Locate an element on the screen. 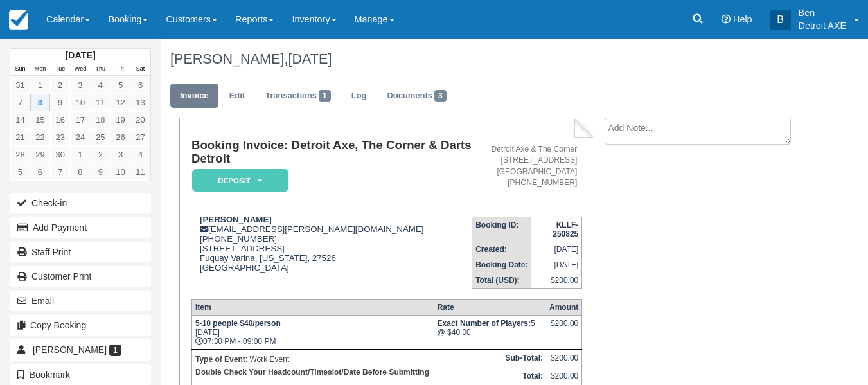 Image resolution: width=868 pixels, height=385 pixels. p: Ben is located at coordinates (823, 13).